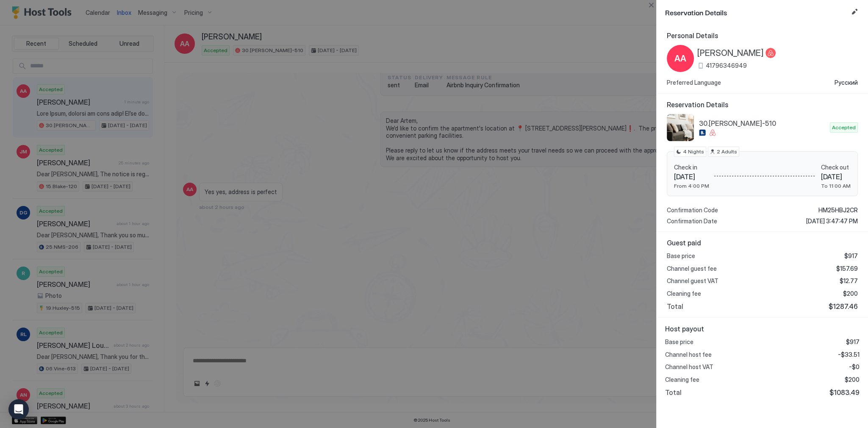 The height and width of the screenshot is (428, 868). What do you see at coordinates (693, 281) in the screenshot?
I see `span: Channel guest VAT` at bounding box center [693, 281].